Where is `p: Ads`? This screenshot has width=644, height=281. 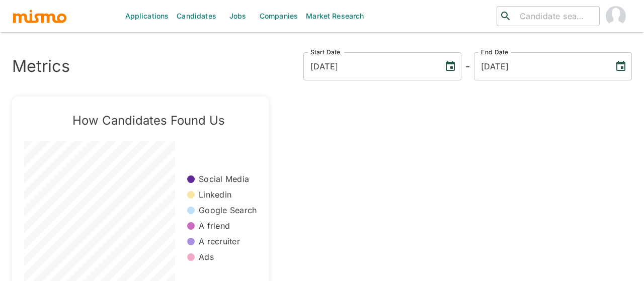 p: Ads is located at coordinates (206, 257).